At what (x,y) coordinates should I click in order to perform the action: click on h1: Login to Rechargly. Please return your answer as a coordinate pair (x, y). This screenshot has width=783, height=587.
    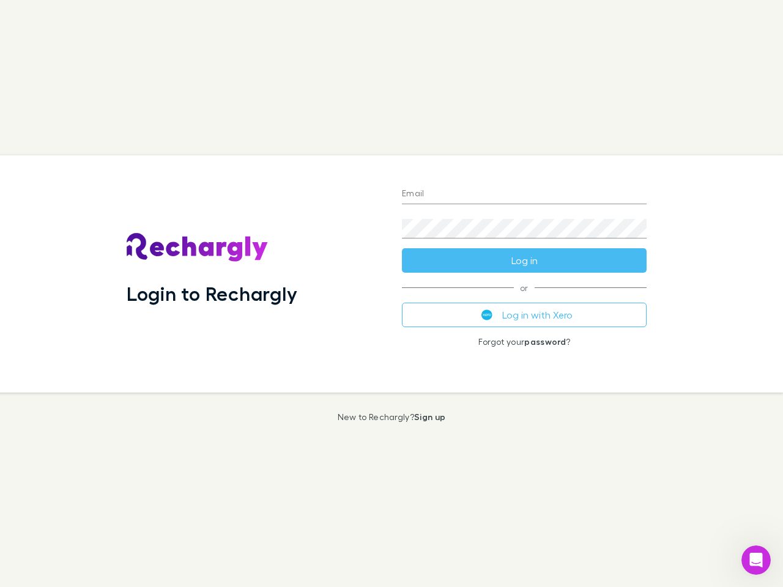
    Looking at the image, I should click on (212, 294).